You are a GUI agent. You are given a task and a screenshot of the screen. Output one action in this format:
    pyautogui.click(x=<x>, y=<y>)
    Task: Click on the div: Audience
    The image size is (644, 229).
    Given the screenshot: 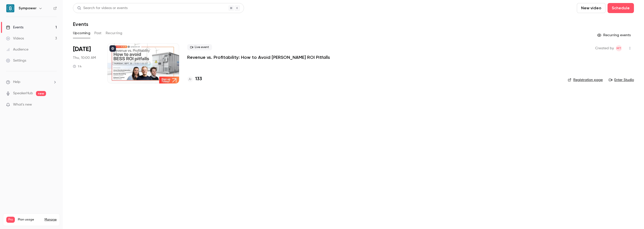 What is the action you would take?
    pyautogui.click(x=17, y=50)
    